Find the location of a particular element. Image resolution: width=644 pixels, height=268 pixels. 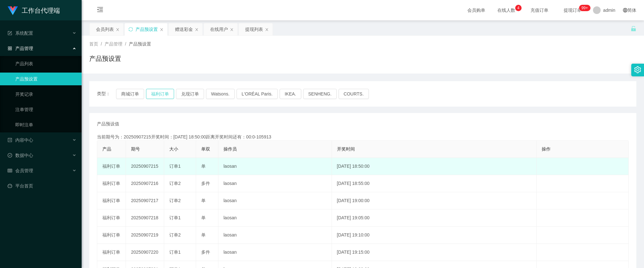

button: 福利订单 is located at coordinates (160, 94).